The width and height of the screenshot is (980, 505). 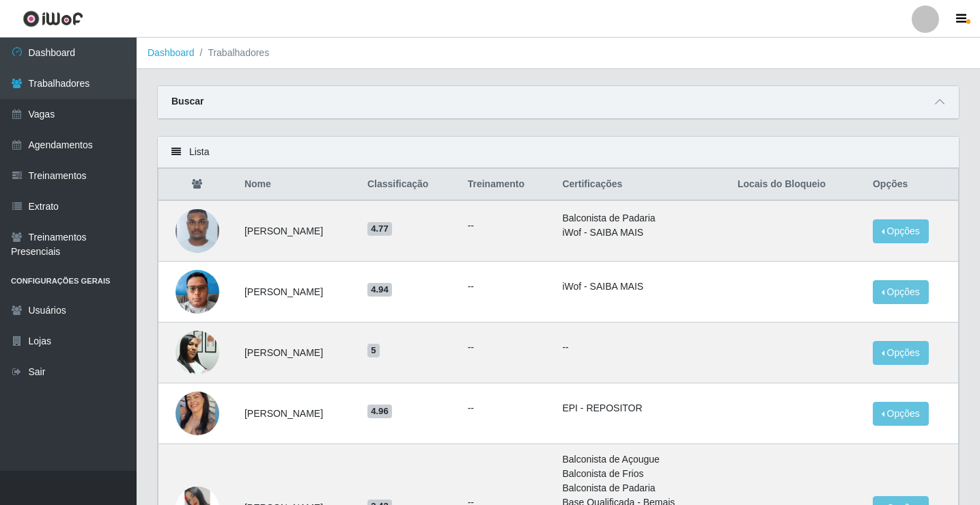 What do you see at coordinates (641, 459) in the screenshot?
I see `li: Balconista de Açougue` at bounding box center [641, 459].